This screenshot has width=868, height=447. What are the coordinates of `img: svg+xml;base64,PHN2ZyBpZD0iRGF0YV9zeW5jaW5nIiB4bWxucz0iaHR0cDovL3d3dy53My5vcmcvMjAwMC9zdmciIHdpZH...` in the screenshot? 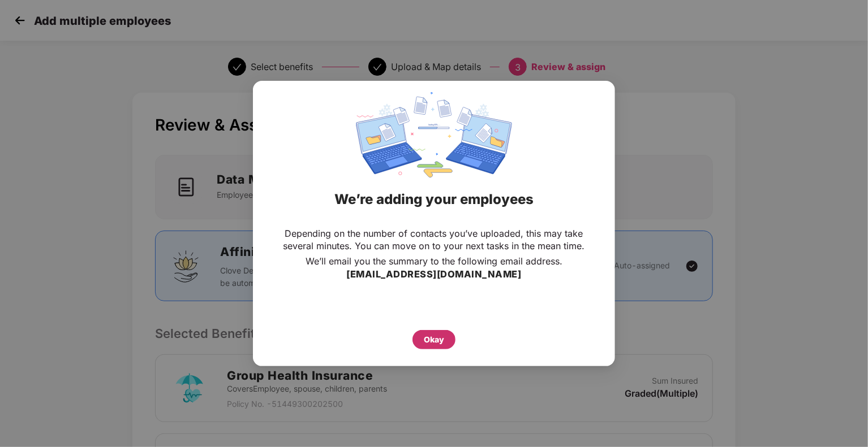 It's located at (434, 135).